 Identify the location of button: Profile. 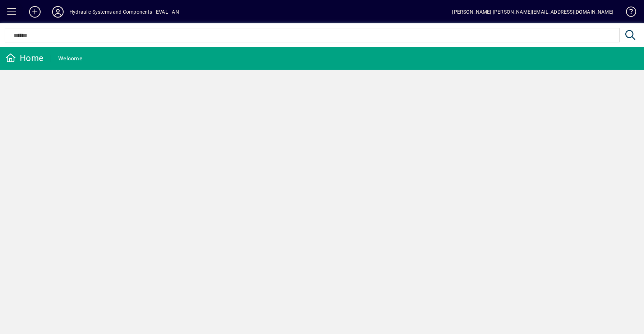
(58, 12).